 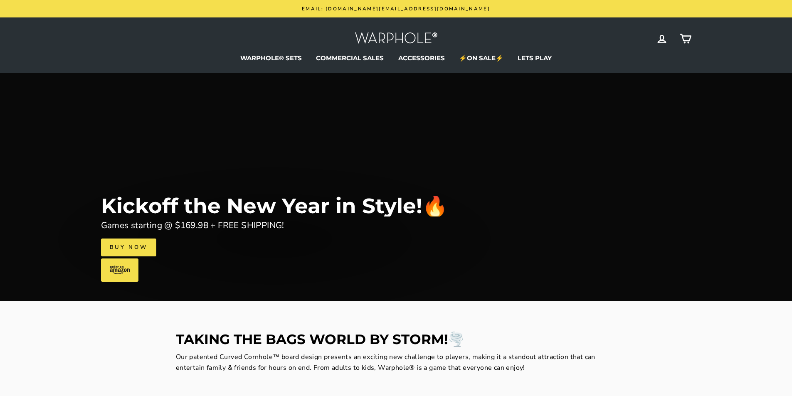 What do you see at coordinates (535, 58) in the screenshot?
I see `a: LETS PLAY` at bounding box center [535, 58].